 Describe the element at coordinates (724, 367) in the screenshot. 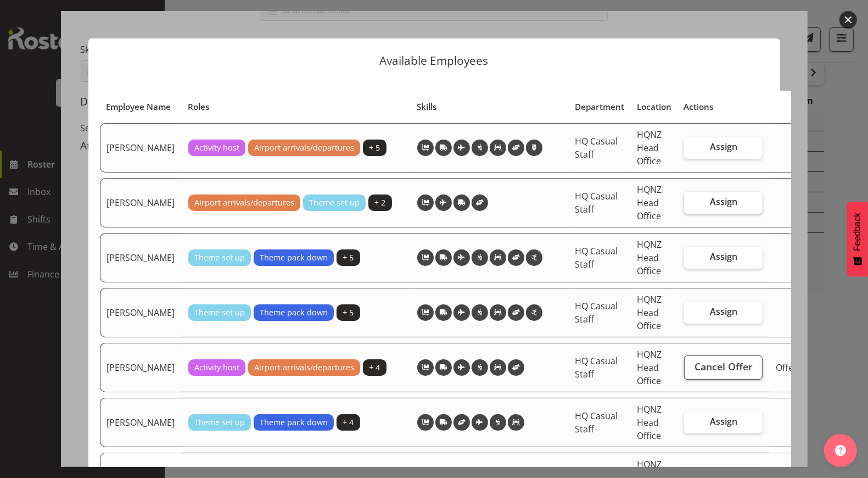

I see `span: Cancel Offer` at that location.